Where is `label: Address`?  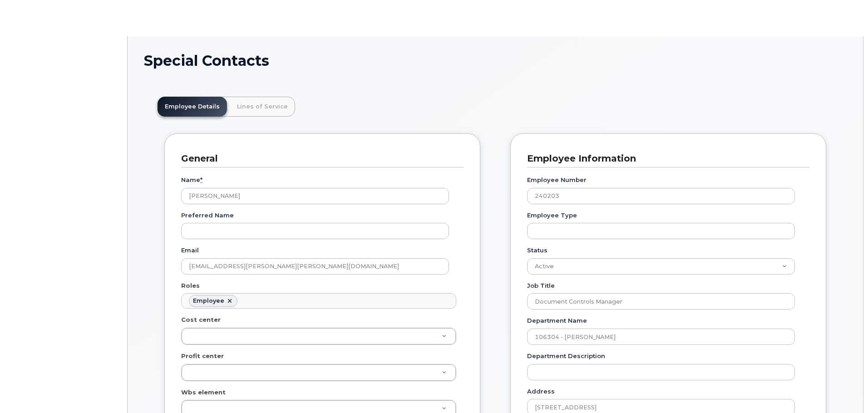 label: Address is located at coordinates (540, 391).